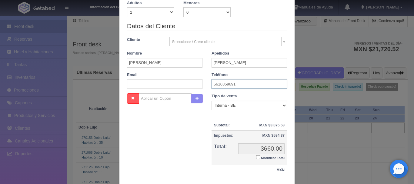 This screenshot has height=184, width=414. What do you see at coordinates (132, 75) in the screenshot?
I see `label: Email` at bounding box center [132, 75].